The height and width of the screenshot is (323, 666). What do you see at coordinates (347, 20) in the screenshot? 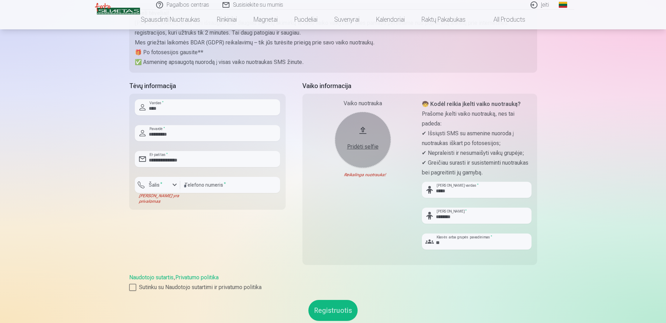
I see `a: Suvenyrai` at bounding box center [347, 20].